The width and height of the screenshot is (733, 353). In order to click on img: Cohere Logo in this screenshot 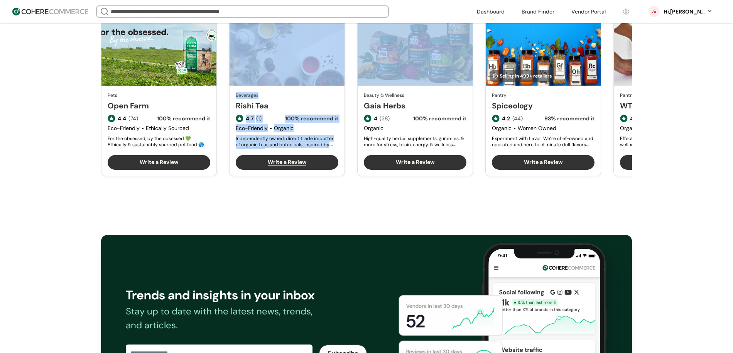, I will do `click(50, 12)`.